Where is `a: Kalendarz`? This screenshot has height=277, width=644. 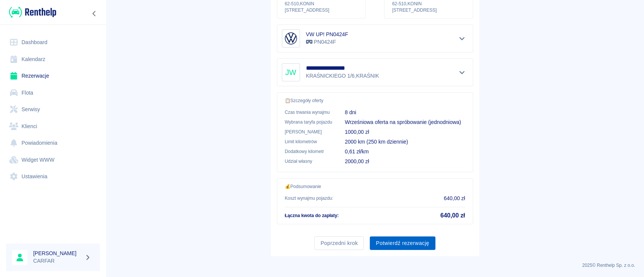 a: Kalendarz is located at coordinates (53, 59).